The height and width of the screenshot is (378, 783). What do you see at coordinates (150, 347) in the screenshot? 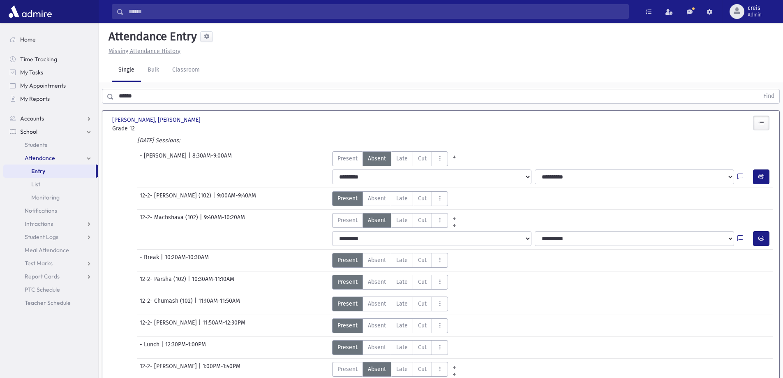
I see `span: - Lunch` at bounding box center [150, 347].